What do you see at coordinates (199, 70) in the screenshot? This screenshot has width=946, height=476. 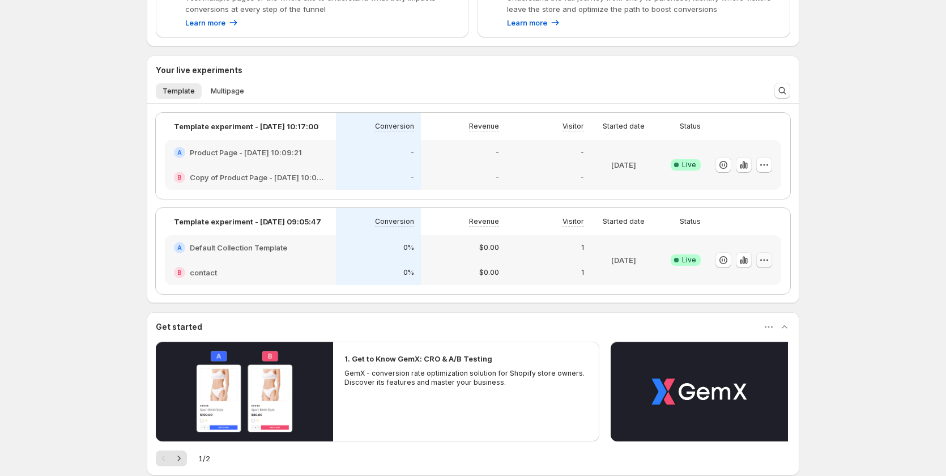 I see `h3: Your live experiments` at bounding box center [199, 70].